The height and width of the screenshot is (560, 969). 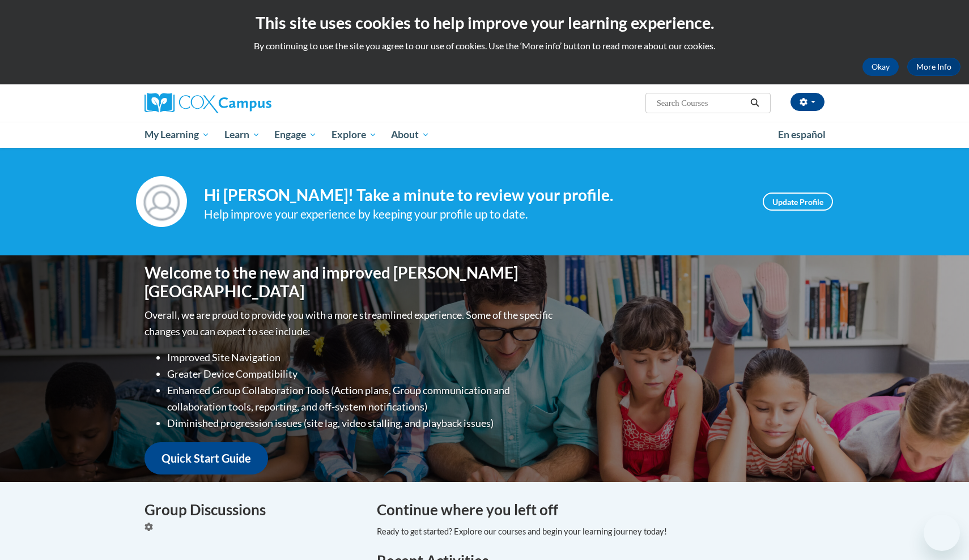 I want to click on span: About, so click(x=410, y=135).